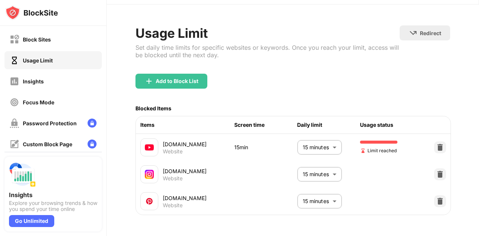 This screenshot has height=236, width=479. What do you see at coordinates (363, 151) in the screenshot?
I see `img: hourglass-end.svg` at bounding box center [363, 151].